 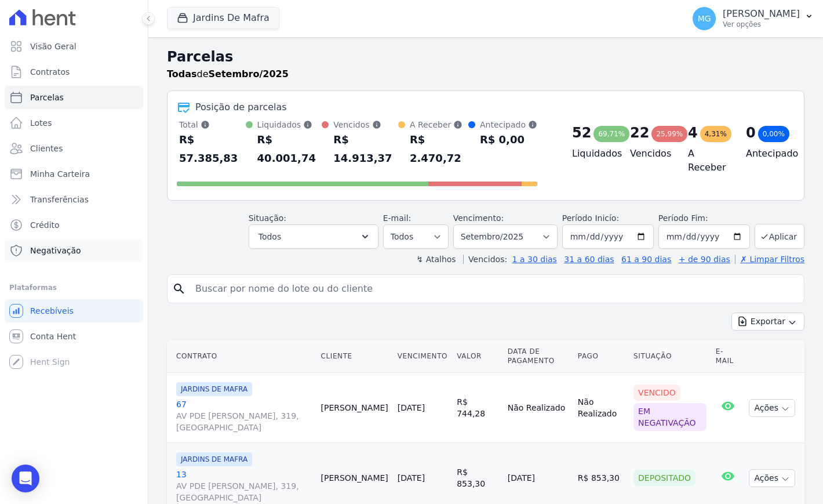 I want to click on h4: Vencidos, so click(x=650, y=154).